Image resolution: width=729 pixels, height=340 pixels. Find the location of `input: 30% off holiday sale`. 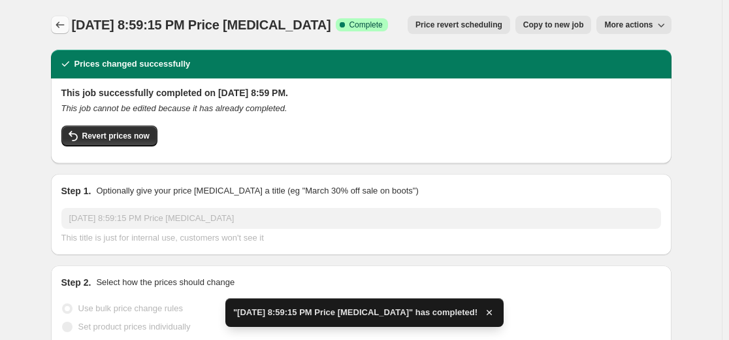

input: 30% off holiday sale is located at coordinates (361, 218).